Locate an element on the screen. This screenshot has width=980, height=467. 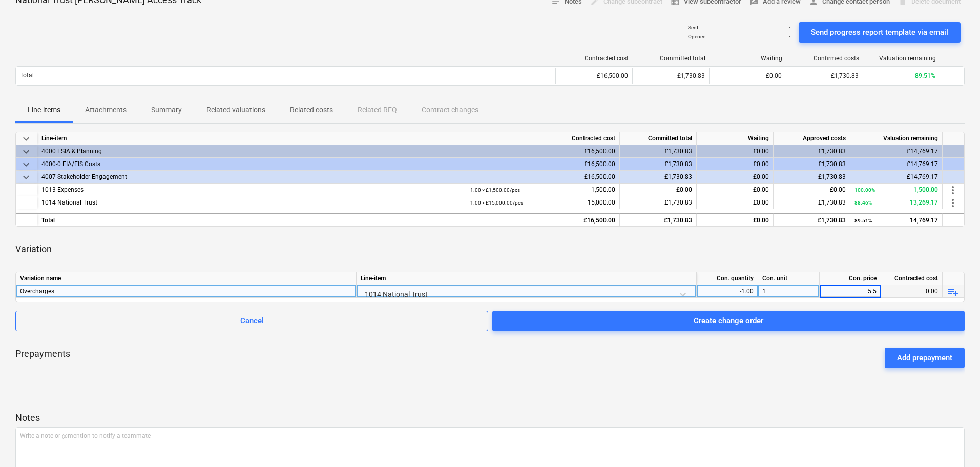
p: Sent : is located at coordinates (694, 27).